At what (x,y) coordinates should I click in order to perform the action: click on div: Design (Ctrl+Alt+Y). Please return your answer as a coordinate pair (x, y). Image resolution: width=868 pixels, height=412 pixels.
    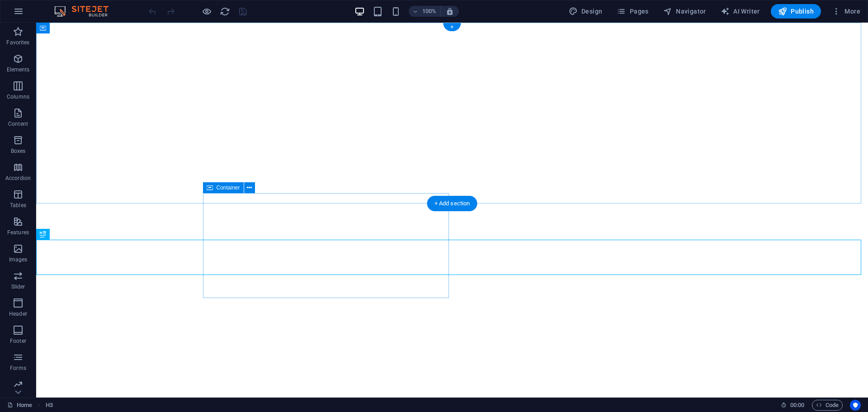
    Looking at the image, I should click on (585, 12).